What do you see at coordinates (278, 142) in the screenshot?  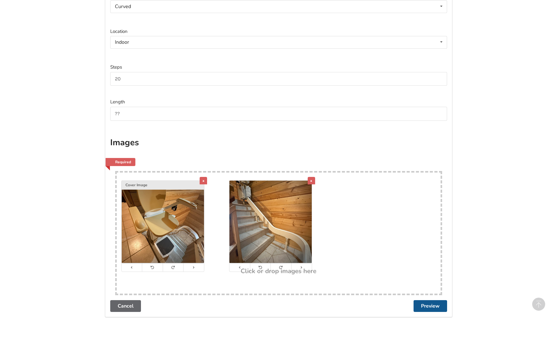 I see `h2: Images` at bounding box center [278, 142].